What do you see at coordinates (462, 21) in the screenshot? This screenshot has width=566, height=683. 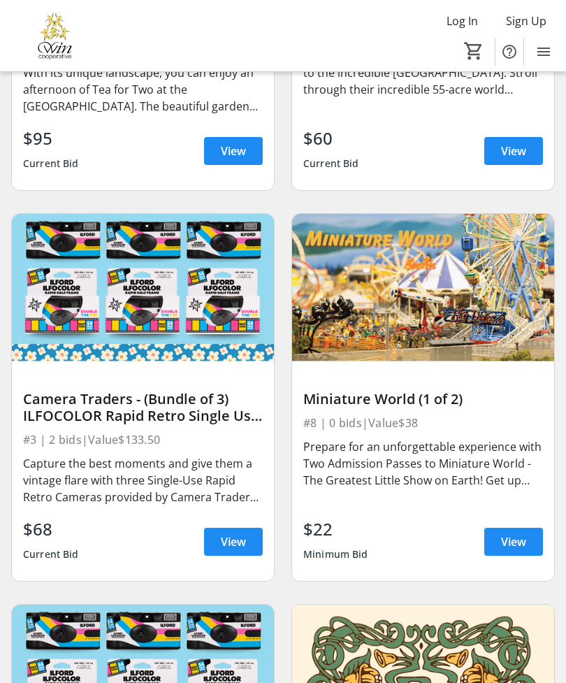 I see `button: Log In` at bounding box center [462, 21].